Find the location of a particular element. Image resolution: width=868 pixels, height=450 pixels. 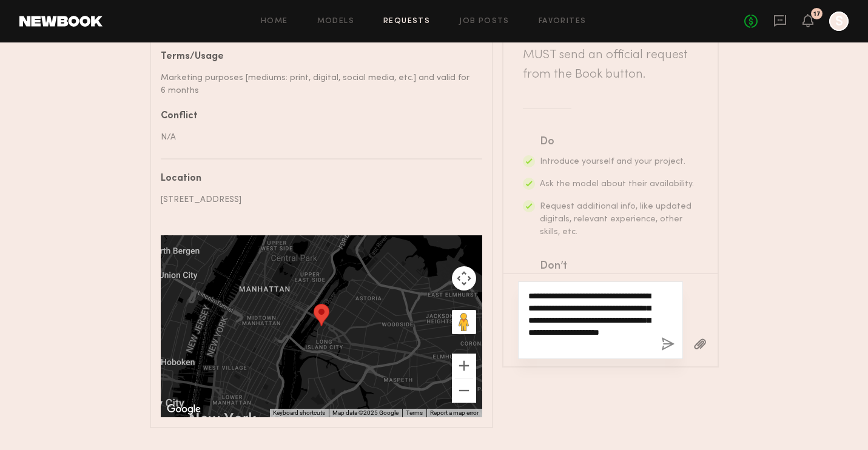

span: Ask the model about their availability. is located at coordinates (617, 184).